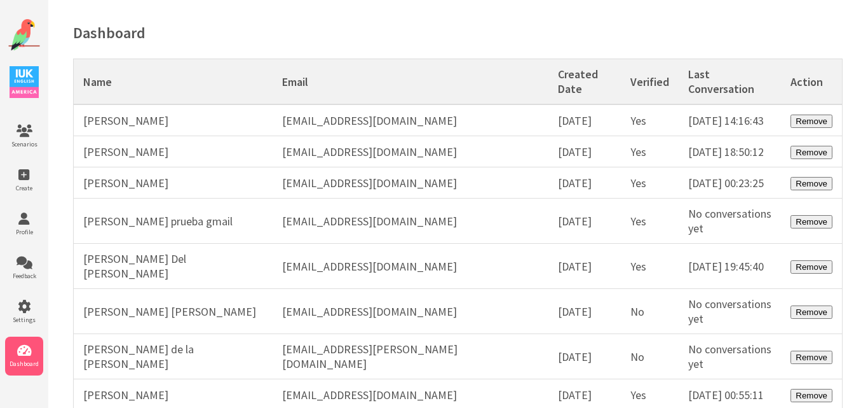 Image resolution: width=868 pixels, height=408 pixels. What do you see at coordinates (649, 82) in the screenshot?
I see `th: Verified` at bounding box center [649, 82].